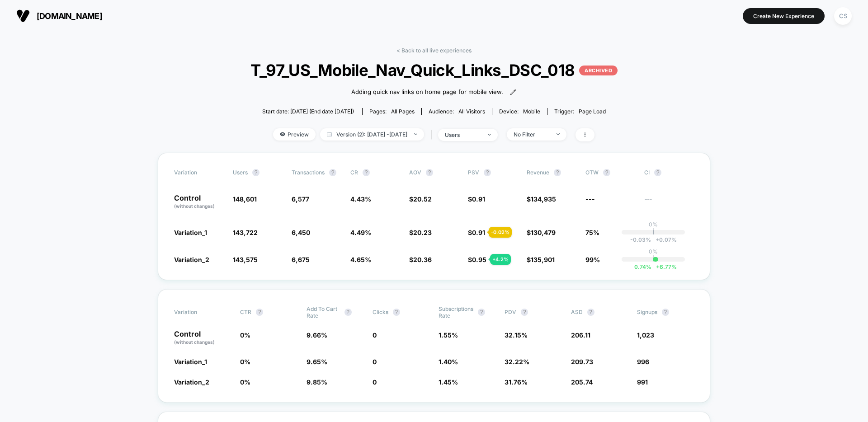  Describe the element at coordinates (647, 312) in the screenshot. I see `span: Signups` at that location.